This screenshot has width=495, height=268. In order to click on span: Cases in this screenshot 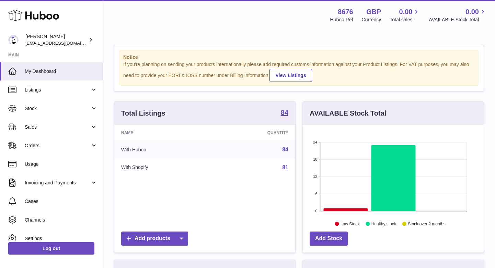, I will do `click(61, 201)`.